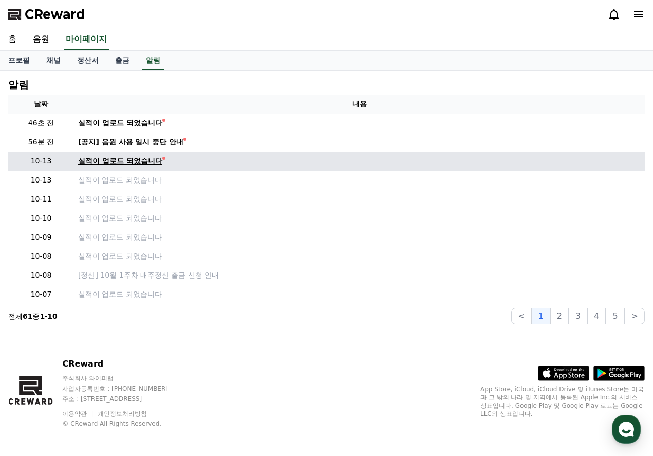 This screenshot has width=653, height=456. What do you see at coordinates (41, 199) in the screenshot?
I see `p: 10-11` at bounding box center [41, 199].